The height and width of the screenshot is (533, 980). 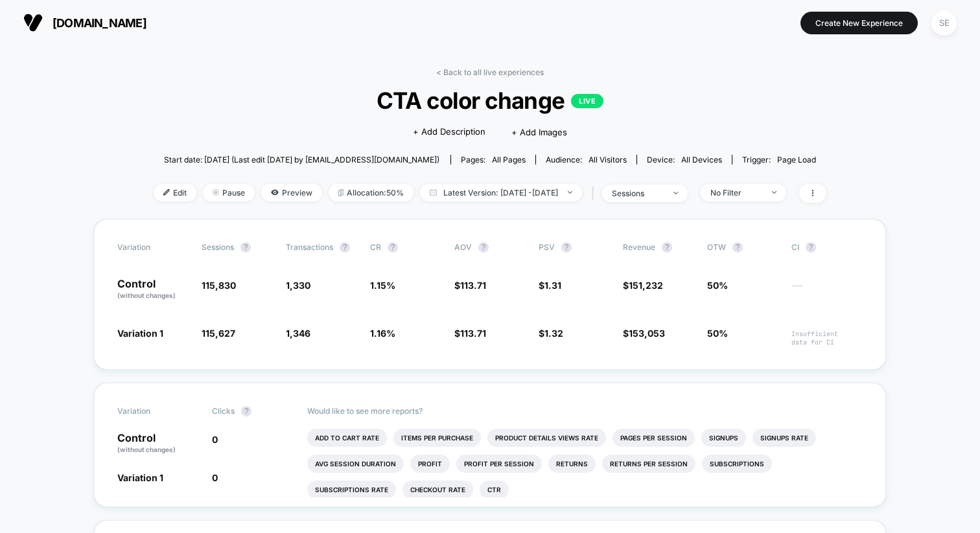 What do you see at coordinates (175, 192) in the screenshot?
I see `span: Edit` at bounding box center [175, 192].